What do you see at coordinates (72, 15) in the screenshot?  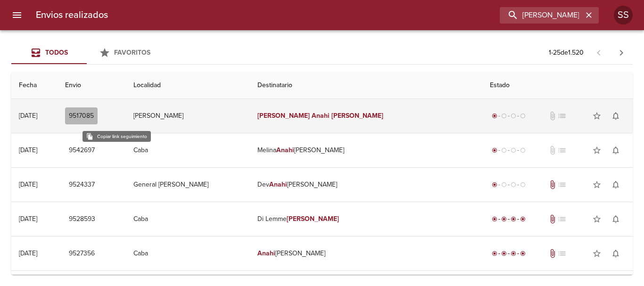 I see `h6: Envios realizados` at bounding box center [72, 15].